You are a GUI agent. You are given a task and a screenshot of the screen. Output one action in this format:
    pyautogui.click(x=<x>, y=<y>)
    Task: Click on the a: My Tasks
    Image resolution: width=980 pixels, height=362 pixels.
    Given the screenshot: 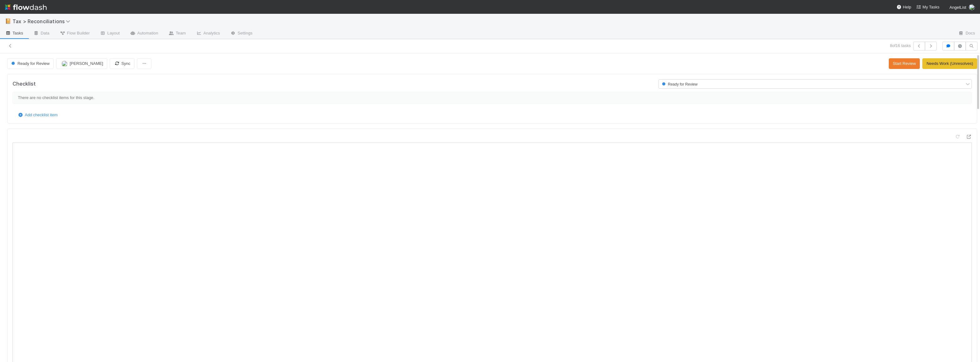 What is the action you would take?
    pyautogui.click(x=928, y=7)
    